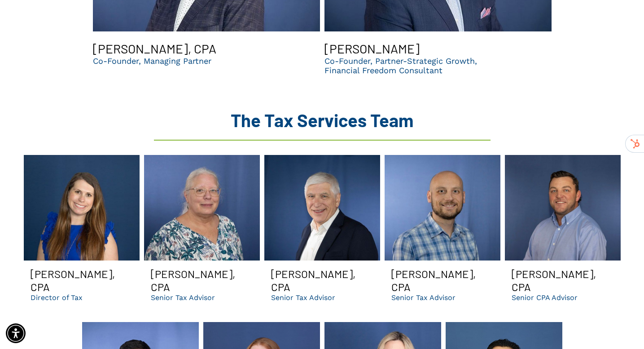 The image size is (644, 349). Describe the element at coordinates (15, 333) in the screenshot. I see `div: Accessibility Menu` at that location.